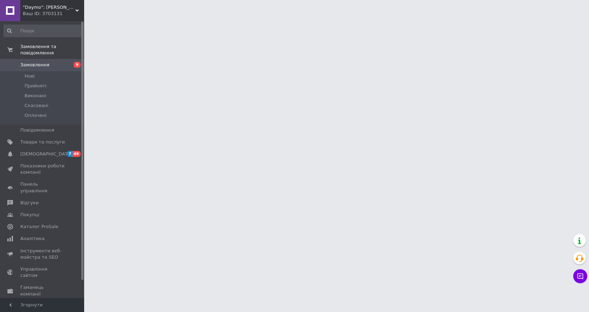  I want to click on span: Скасовані, so click(36, 106).